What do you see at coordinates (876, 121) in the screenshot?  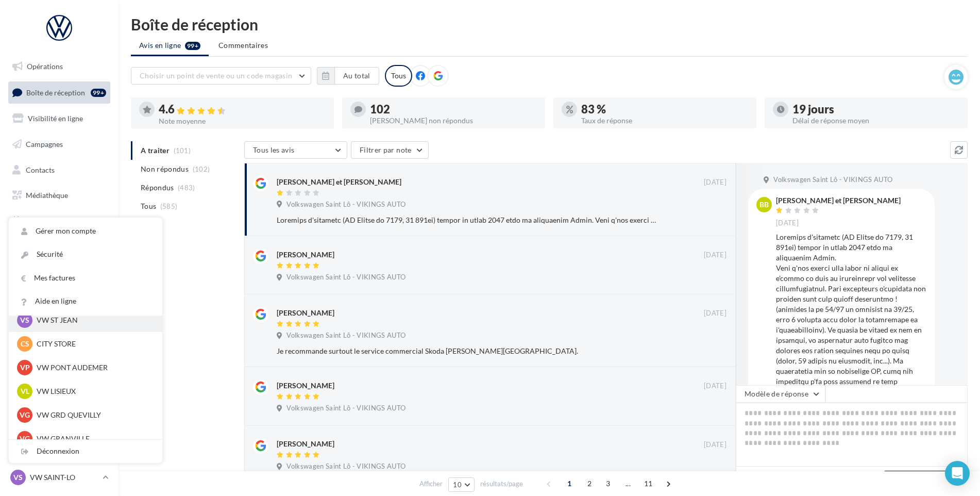 I see `div: Délai de réponse moyen` at bounding box center [876, 121].